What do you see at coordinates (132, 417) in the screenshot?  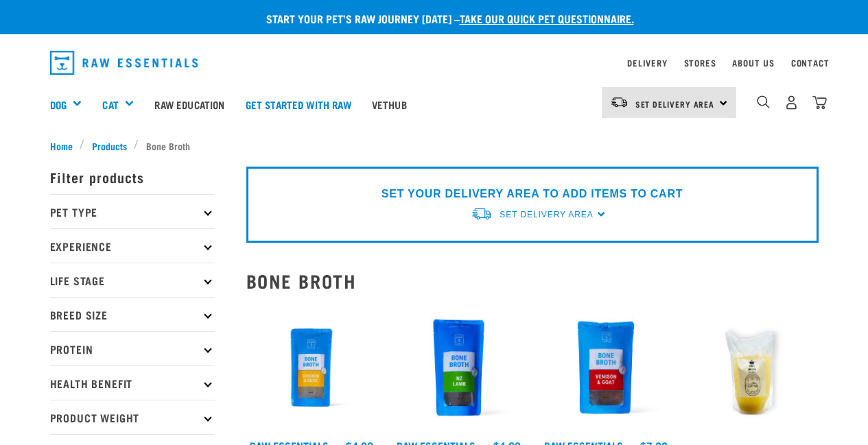 I see `p: Product Weight` at bounding box center [132, 417].